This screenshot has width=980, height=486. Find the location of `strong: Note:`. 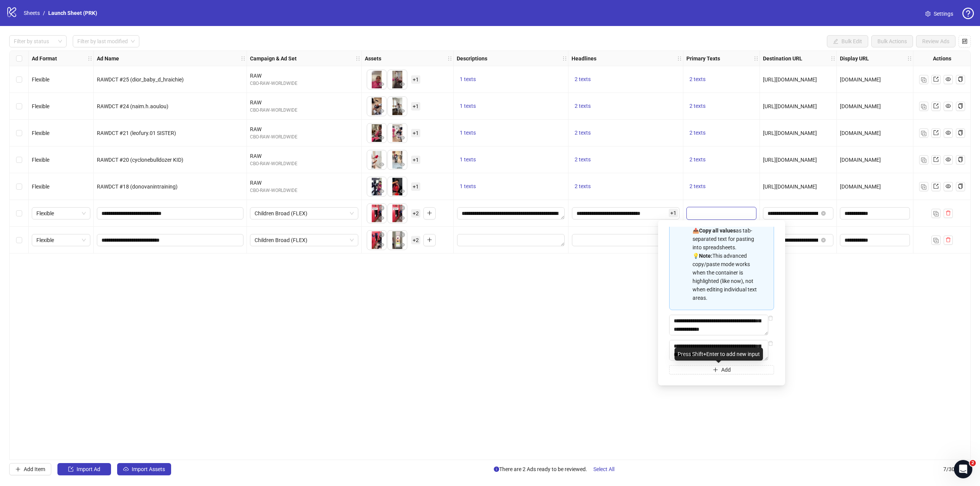

strong: Note: is located at coordinates (705, 256).